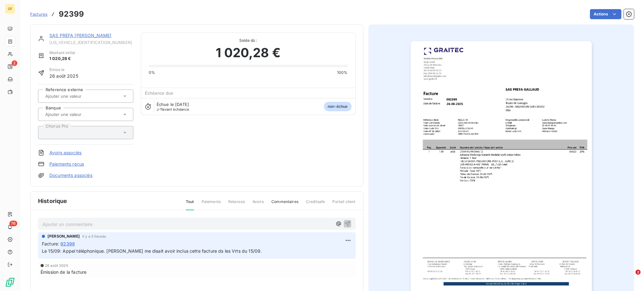 Image resolution: width=644 pixels, height=291 pixels. What do you see at coordinates (66, 164) in the screenshot?
I see `a: Paiements reçus` at bounding box center [66, 164].